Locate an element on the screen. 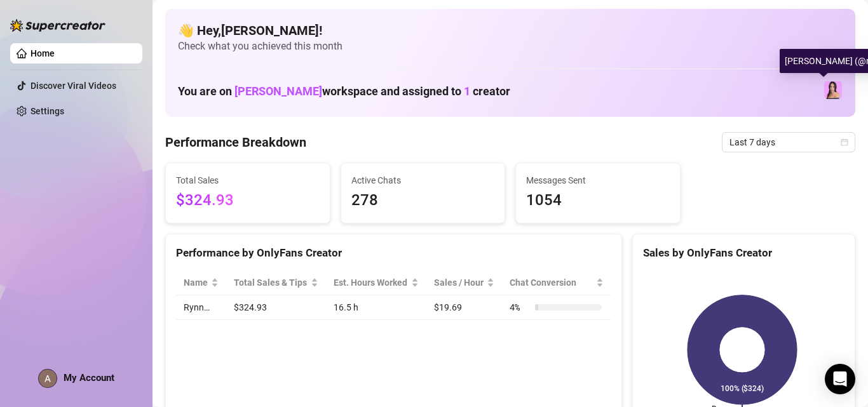 This screenshot has height=407, width=868. span: Check what you achieved this month is located at coordinates (510, 46).